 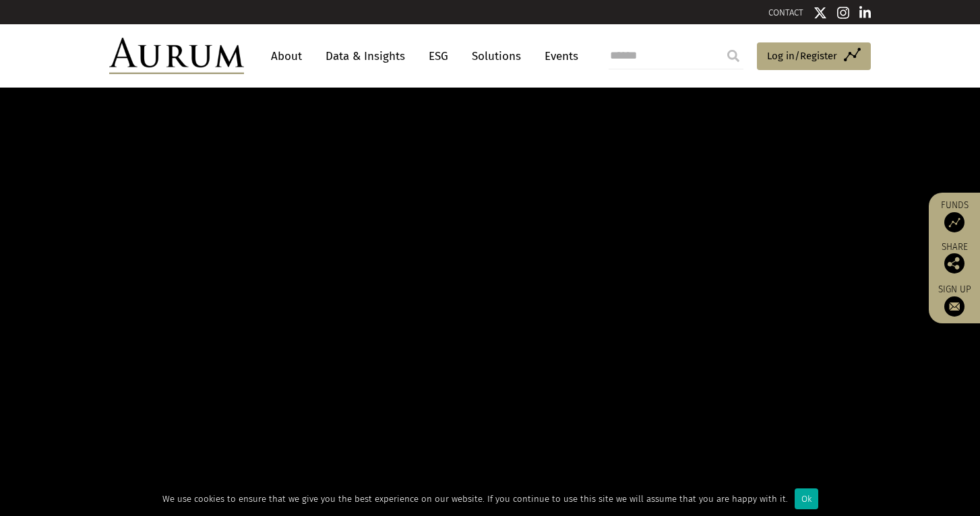 I want to click on div: Ok, so click(x=805, y=499).